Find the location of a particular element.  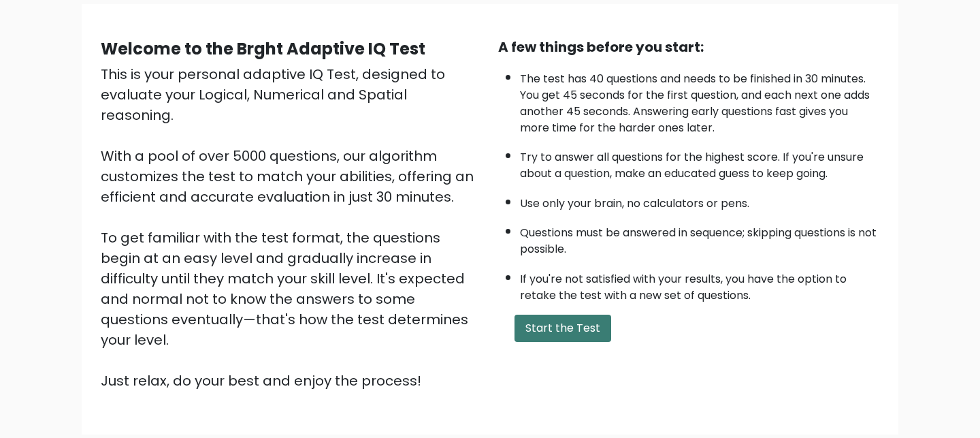

div: This is your personal adaptive IQ Test, designed to evaluate your Logical, Numerical and Spatial ... is located at coordinates (291, 227).